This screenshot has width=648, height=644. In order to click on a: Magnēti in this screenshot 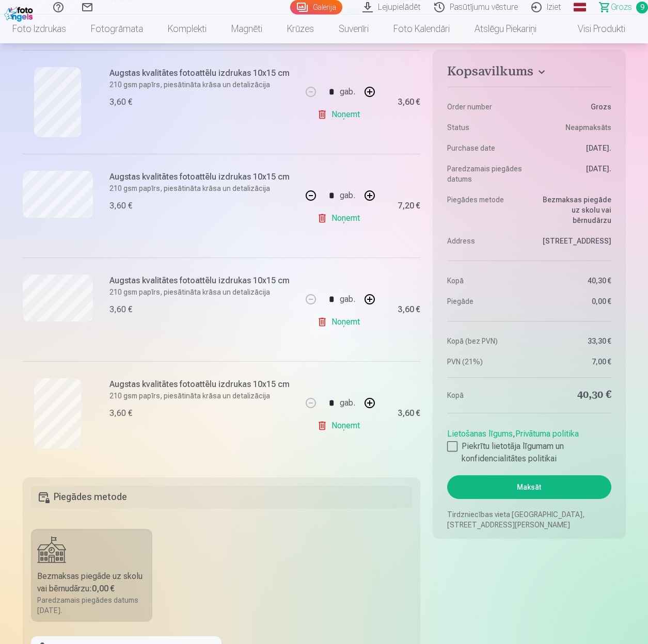, I will do `click(246, 29)`.